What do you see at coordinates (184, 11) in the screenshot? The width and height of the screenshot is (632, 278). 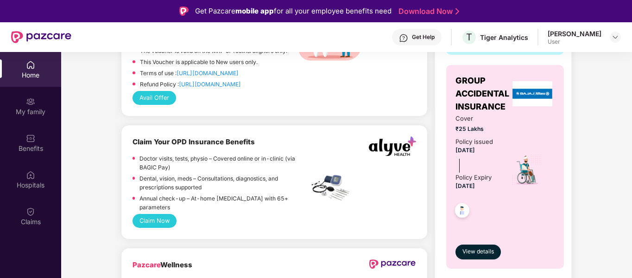 I see `img: Logo` at bounding box center [184, 11].